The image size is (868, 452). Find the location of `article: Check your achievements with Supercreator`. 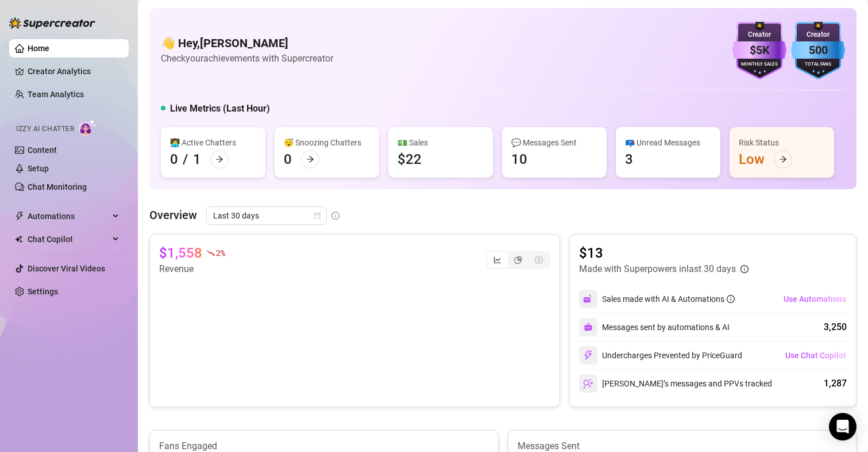

article: Check your achievements with Supercreator is located at coordinates (247, 58).